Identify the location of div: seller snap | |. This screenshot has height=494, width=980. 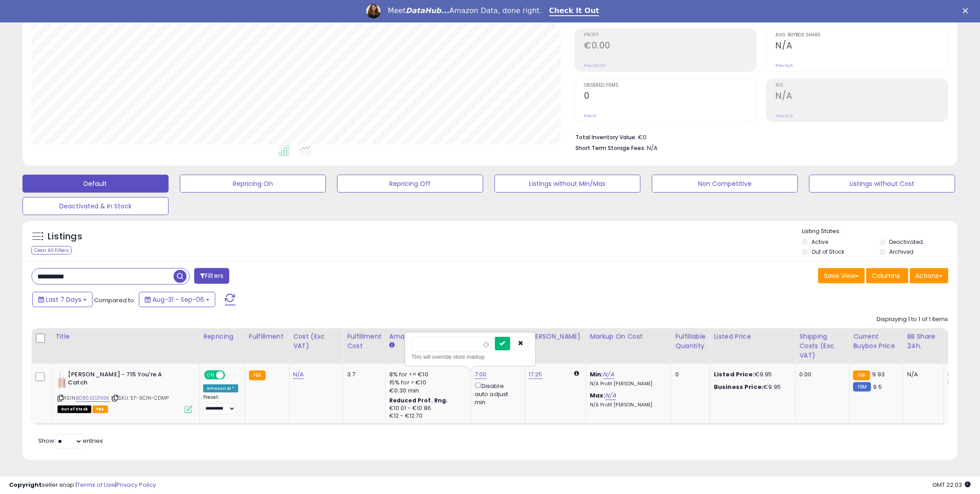
(82, 485).